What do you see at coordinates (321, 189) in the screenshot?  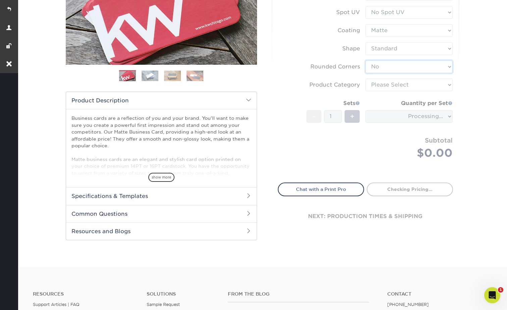 I see `a: Chat with a Print Pro` at bounding box center [321, 189].